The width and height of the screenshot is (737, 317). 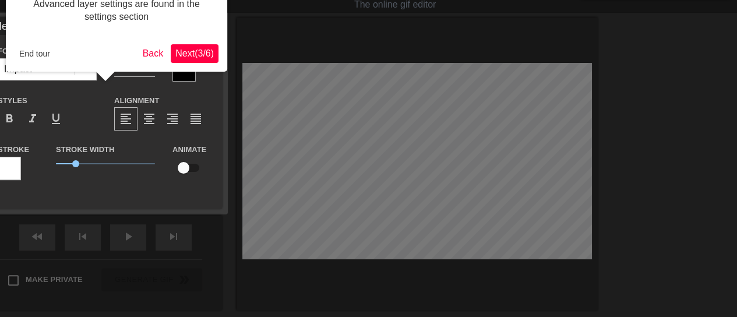 I want to click on span: format_underline, so click(x=56, y=119).